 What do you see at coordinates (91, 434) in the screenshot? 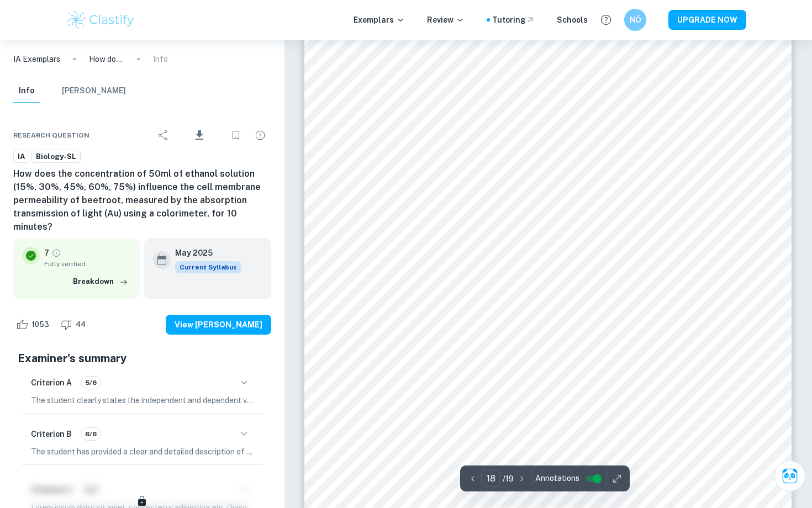
I see `span: 6/6` at bounding box center [91, 434].